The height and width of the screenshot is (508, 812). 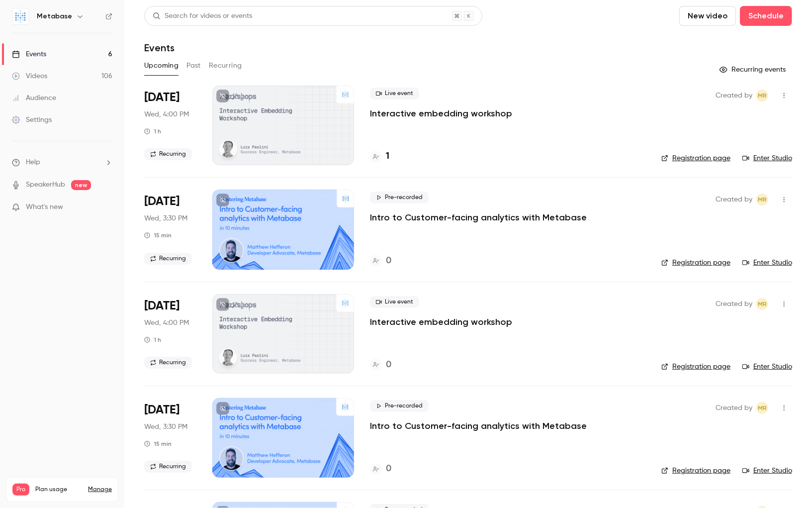 What do you see at coordinates (159, 47) in the screenshot?
I see `h1: Events` at bounding box center [159, 47].